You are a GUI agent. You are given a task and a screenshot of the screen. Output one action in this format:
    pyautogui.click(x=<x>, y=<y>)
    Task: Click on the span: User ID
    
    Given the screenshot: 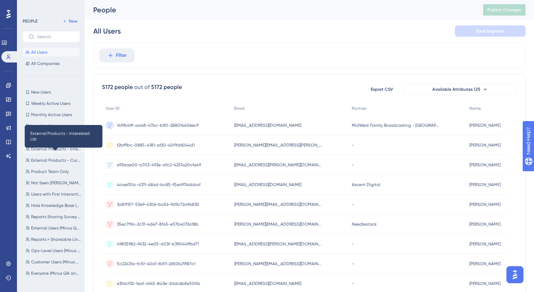 What is the action you would take?
    pyautogui.click(x=113, y=108)
    